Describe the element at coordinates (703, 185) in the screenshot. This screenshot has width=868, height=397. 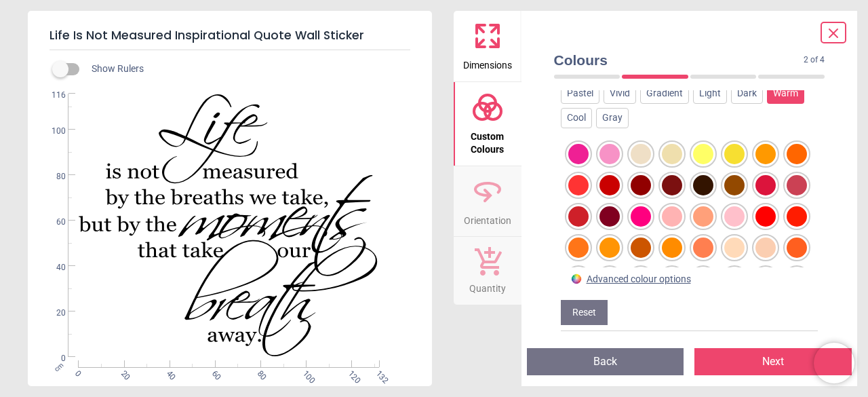
I see `div: dark brown` at that location.